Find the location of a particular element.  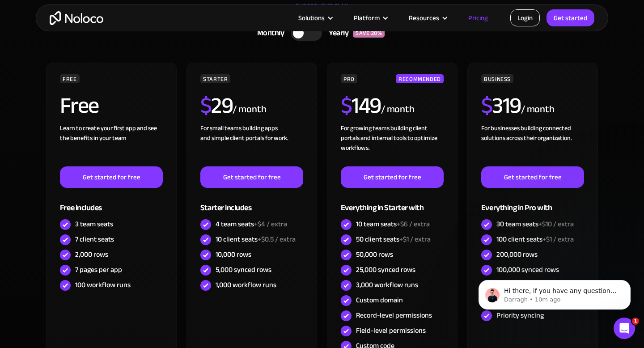

span: 1 is located at coordinates (635, 321).